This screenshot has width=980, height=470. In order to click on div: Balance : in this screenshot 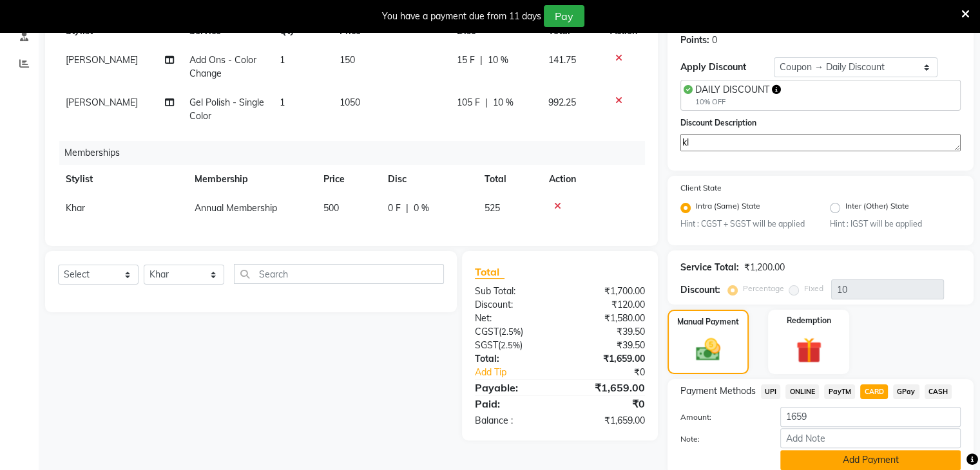, I will do `click(513, 421)`.